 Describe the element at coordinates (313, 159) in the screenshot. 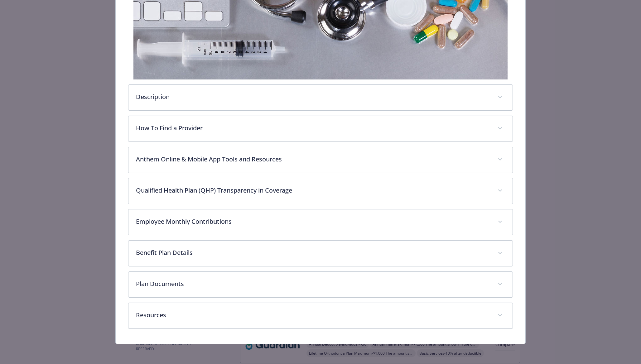

I see `p: Anthem Online & Mobile App Tools and Resources` at that location.